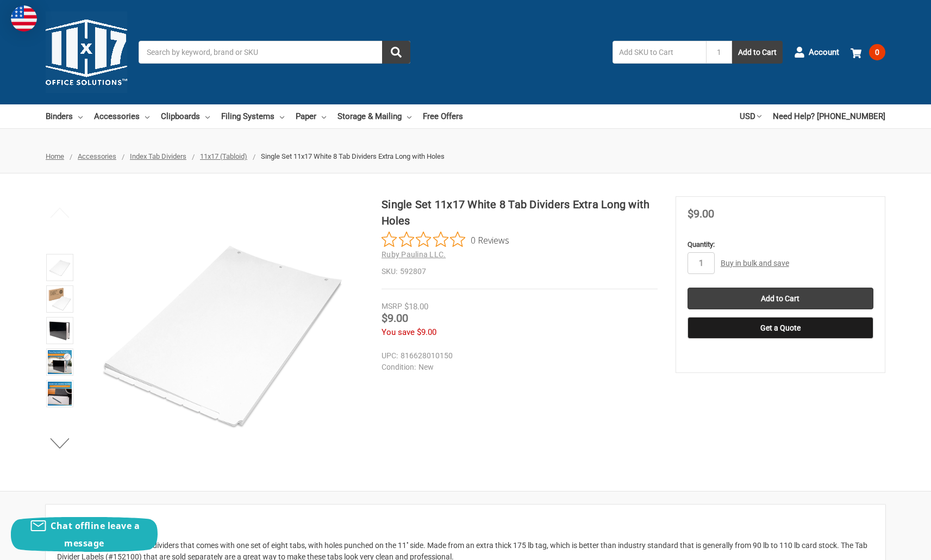 The width and height of the screenshot is (931, 560). I want to click on img: 11x17.com, so click(86, 53).